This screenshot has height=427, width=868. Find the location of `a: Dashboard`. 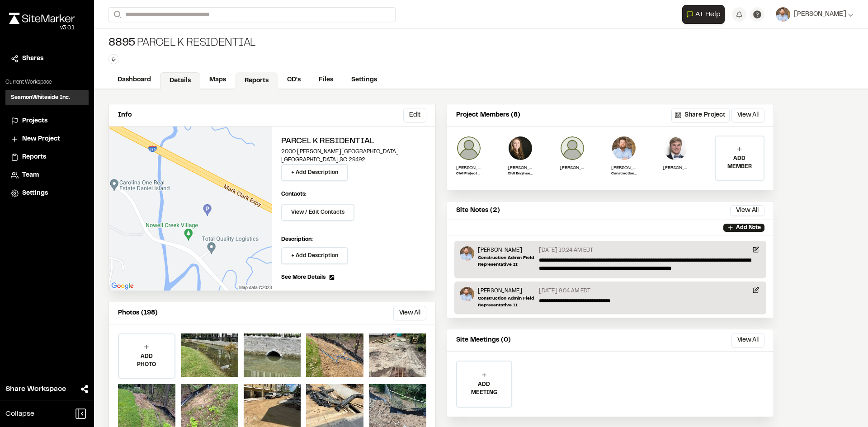

a: Dashboard is located at coordinates (134, 80).